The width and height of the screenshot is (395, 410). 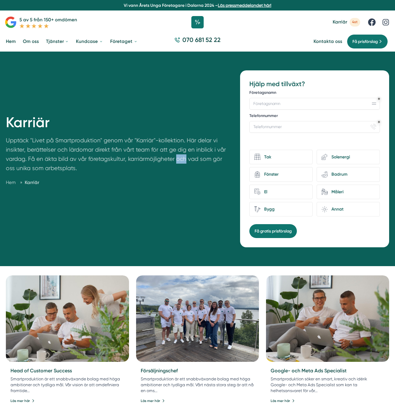 I want to click on h1: Karriär, so click(x=116, y=125).